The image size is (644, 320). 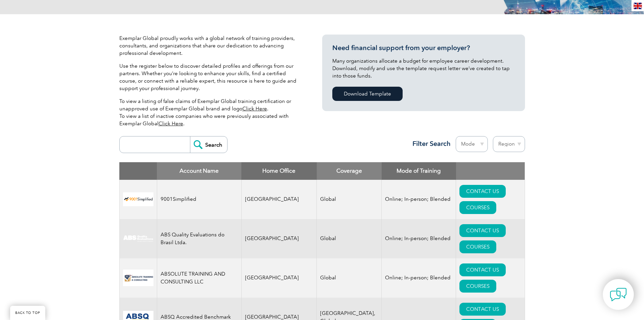 I want to click on input: Search, so click(x=209, y=144).